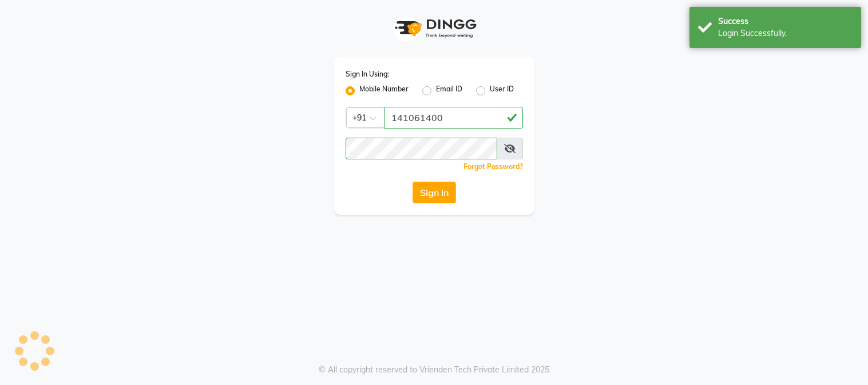 Image resolution: width=868 pixels, height=385 pixels. Describe the element at coordinates (785, 22) in the screenshot. I see `div: Success` at that location.